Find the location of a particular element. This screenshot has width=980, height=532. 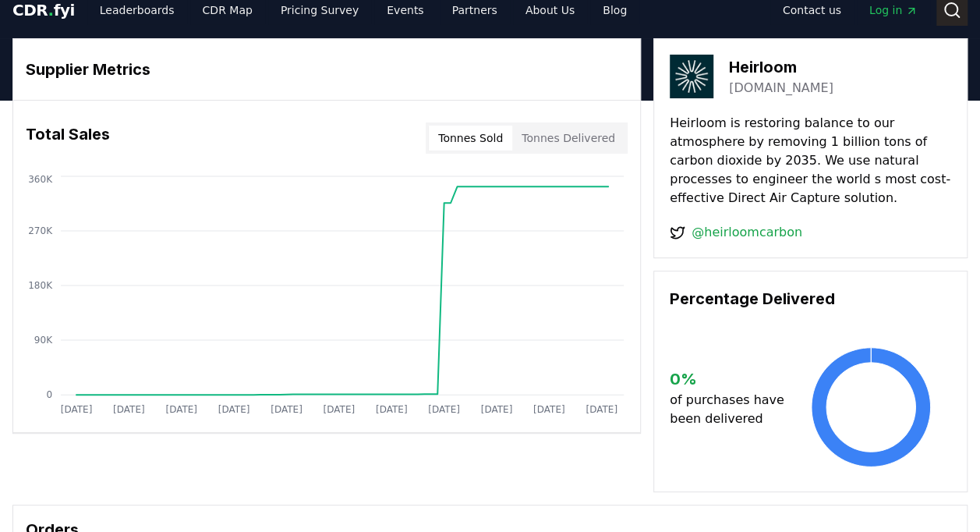

h3: Supplier Metrics is located at coordinates (327, 69).